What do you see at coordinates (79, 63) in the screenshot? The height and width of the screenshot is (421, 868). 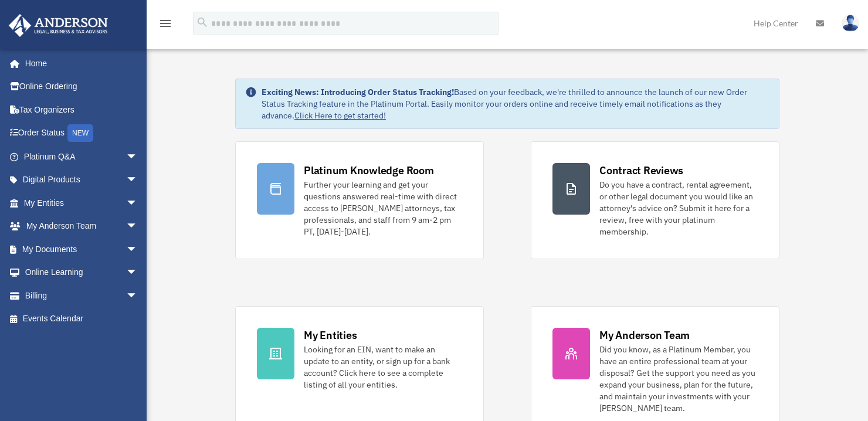 I see `a: Home` at bounding box center [79, 63].